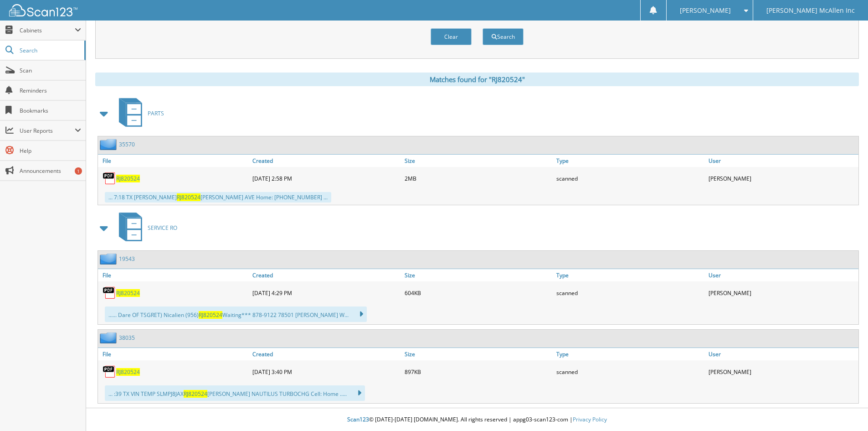  What do you see at coordinates (50, 50) in the screenshot?
I see `span: Search` at bounding box center [50, 50].